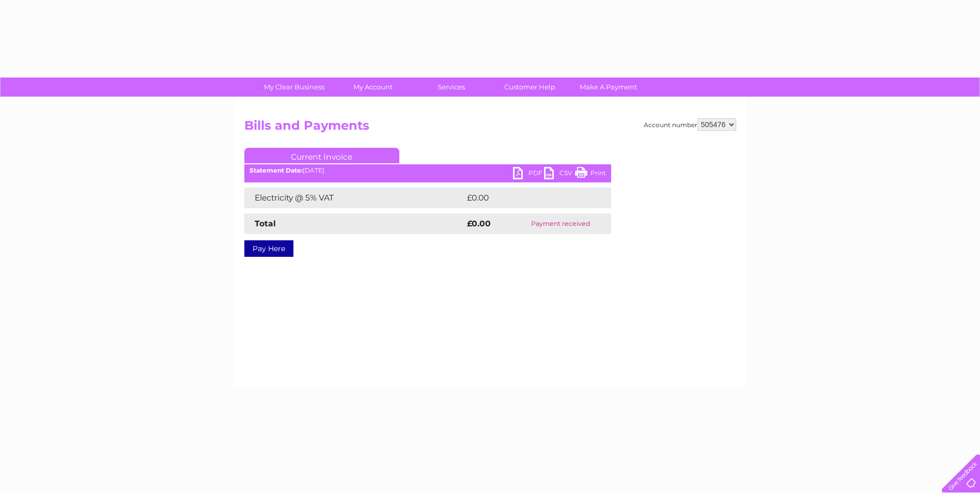 The image size is (980, 493). Describe the element at coordinates (276, 170) in the screenshot. I see `b: Statement Date:` at that location.